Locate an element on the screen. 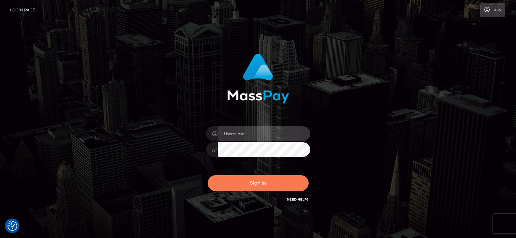  button: Consent Preferences is located at coordinates (12, 226).